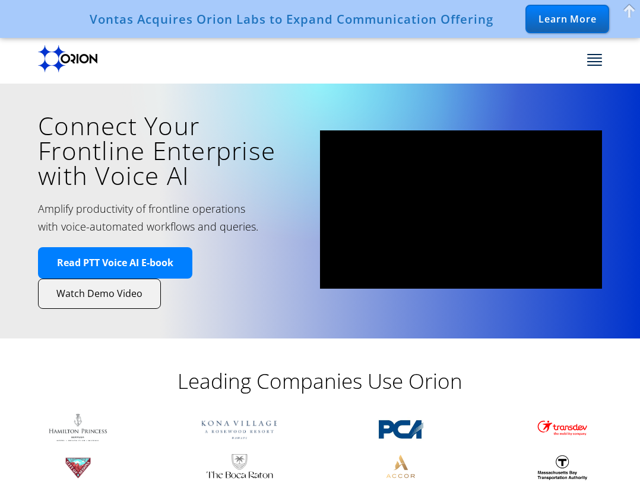 The image size is (640, 492). I want to click on a: Watch Demo Video, so click(99, 294).